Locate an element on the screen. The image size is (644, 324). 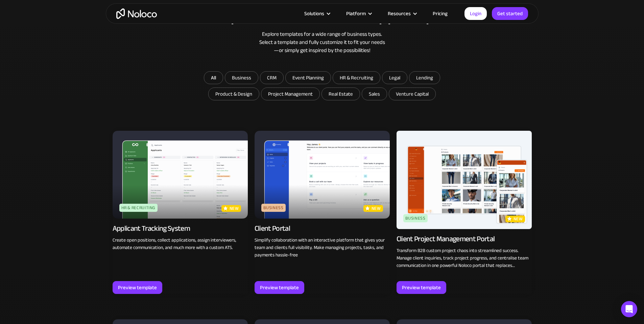
a: Get started is located at coordinates (510, 14).